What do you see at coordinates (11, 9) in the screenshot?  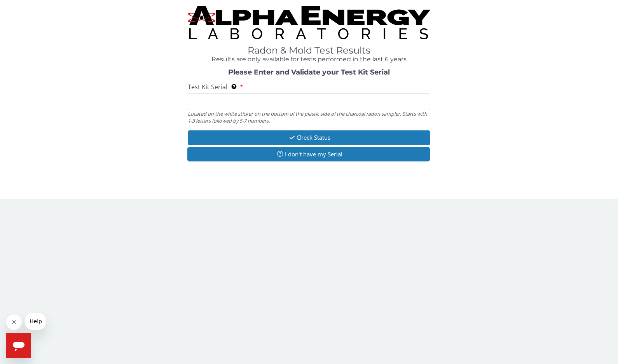 I see `span: Help` at bounding box center [11, 9].